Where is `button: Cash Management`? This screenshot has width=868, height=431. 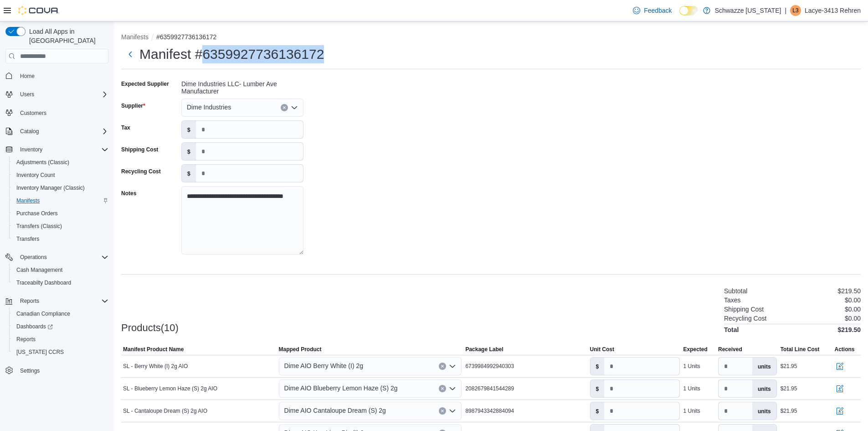 button: Cash Management is located at coordinates (61, 269).